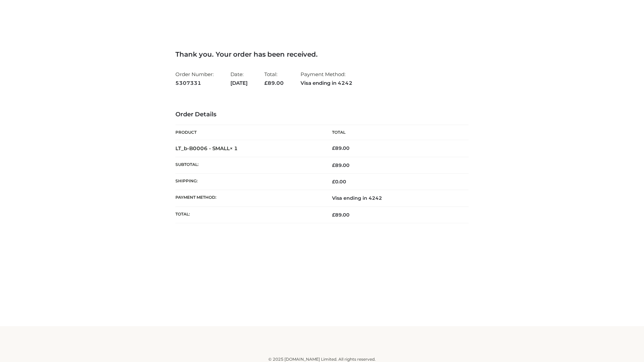 The width and height of the screenshot is (644, 362). What do you see at coordinates (326, 78) in the screenshot?
I see `li: Payment Method:` at bounding box center [326, 78].